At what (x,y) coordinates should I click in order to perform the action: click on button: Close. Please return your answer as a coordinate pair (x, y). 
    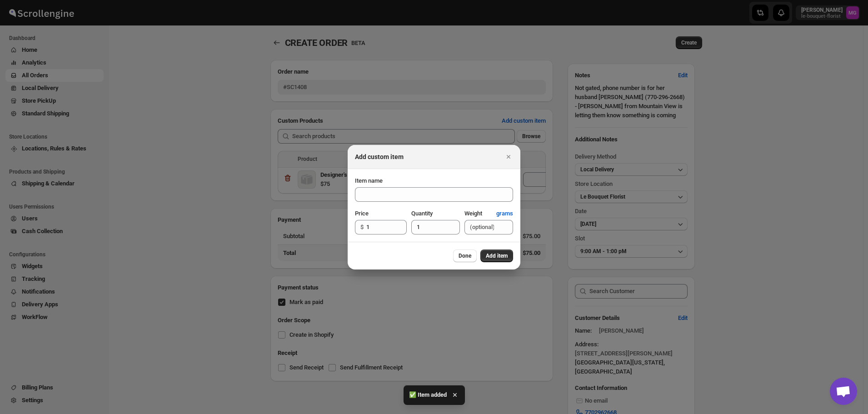
    Looking at the image, I should click on (508, 157).